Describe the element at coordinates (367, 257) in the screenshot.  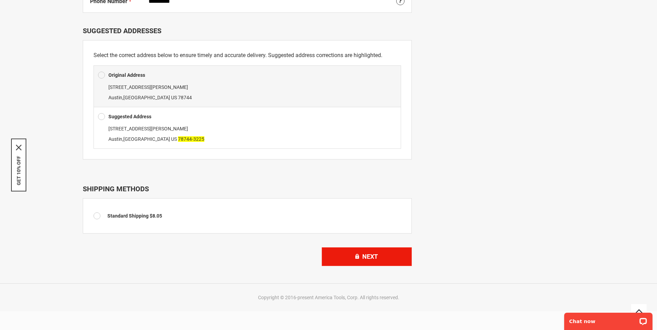
I see `button: Next` at that location.